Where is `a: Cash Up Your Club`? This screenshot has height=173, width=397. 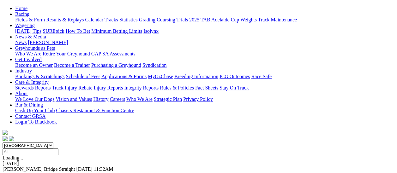 a: Cash Up Your Club is located at coordinates (35, 111).